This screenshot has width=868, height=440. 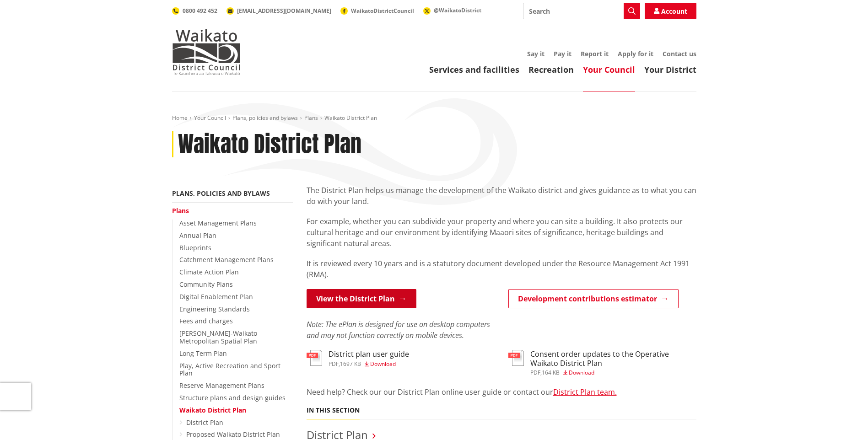 What do you see at coordinates (614, 359) in the screenshot?
I see `h3: Consent order updates to the Operative Waikato District Plan` at bounding box center [614, 359].